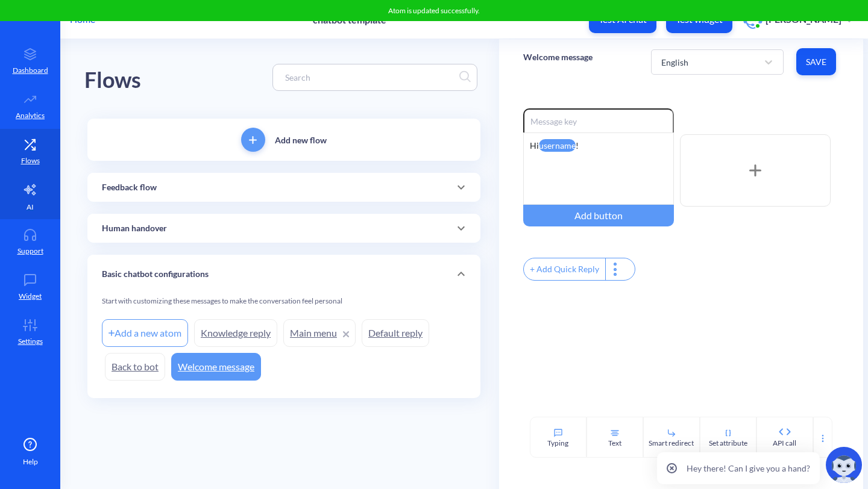  Describe the element at coordinates (434, 10) in the screenshot. I see `span: Atom is updated successfully.` at that location.